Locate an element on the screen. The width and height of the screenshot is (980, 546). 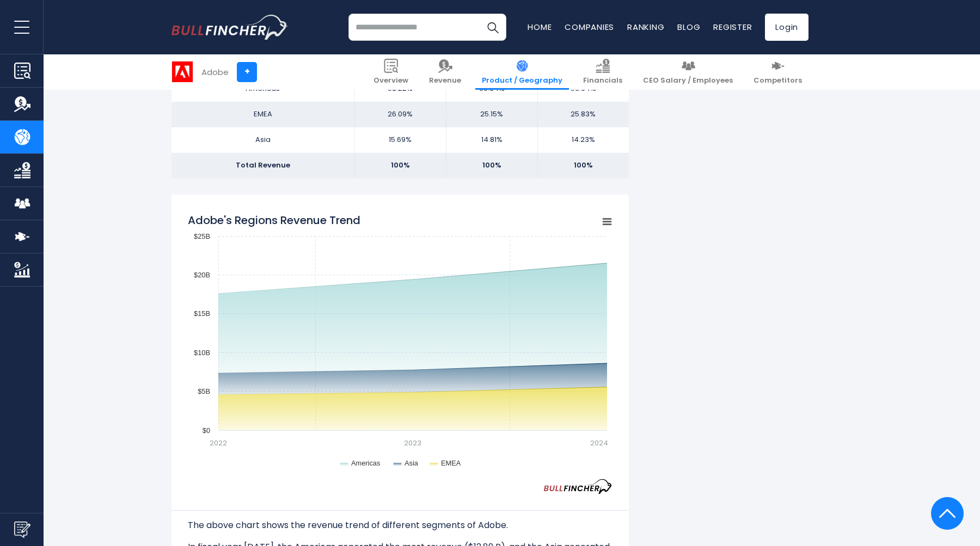
a: Blog is located at coordinates (689, 27).